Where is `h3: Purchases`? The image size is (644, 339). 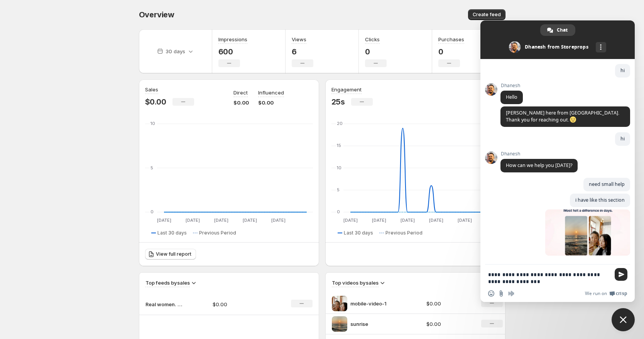 h3: Purchases is located at coordinates (451, 39).